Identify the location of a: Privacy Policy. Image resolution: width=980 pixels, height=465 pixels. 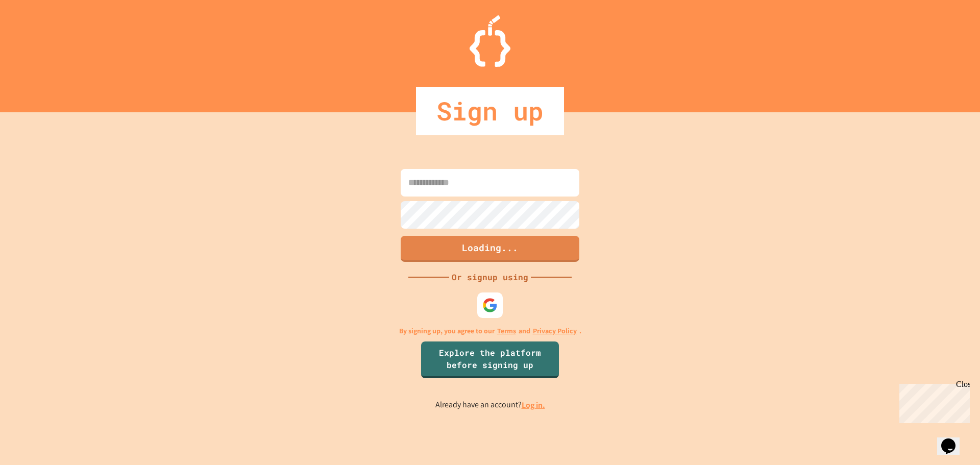
(555, 331).